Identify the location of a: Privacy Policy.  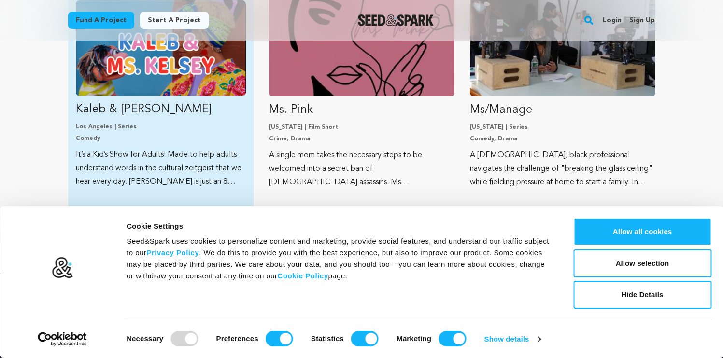
(172, 253).